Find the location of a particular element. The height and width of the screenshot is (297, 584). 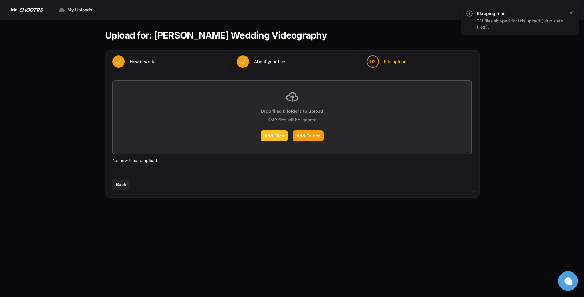

p: XMP files will be ignored is located at coordinates (292, 120).